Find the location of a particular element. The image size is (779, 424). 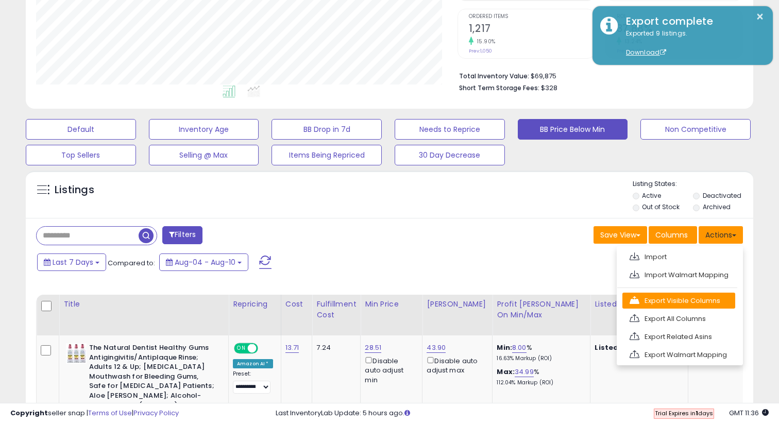

label: Deactivated is located at coordinates (722, 195).